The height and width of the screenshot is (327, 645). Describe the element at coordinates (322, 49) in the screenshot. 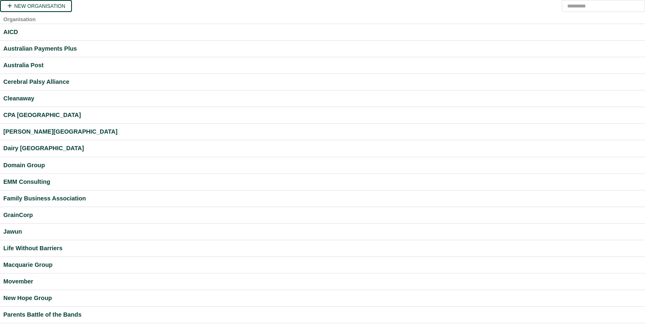

I see `a: Australian Payments Plus` at that location.